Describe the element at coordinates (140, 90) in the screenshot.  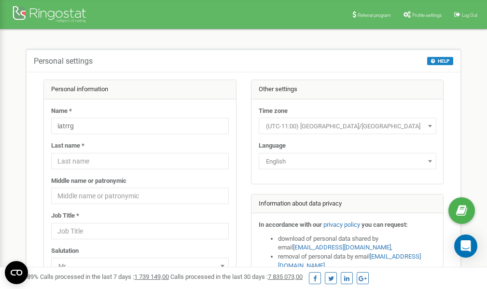
I see `div: Personal information` at that location.